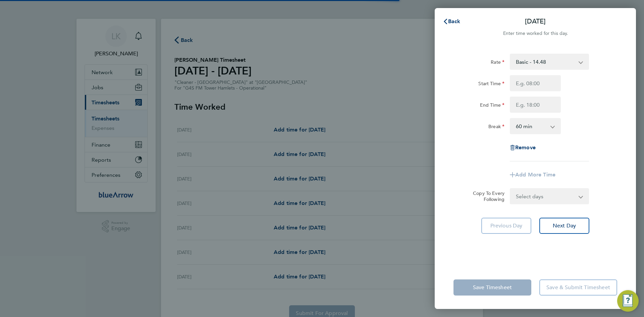 The image size is (644, 317). I want to click on label: Copy To Every Following, so click(486, 196).